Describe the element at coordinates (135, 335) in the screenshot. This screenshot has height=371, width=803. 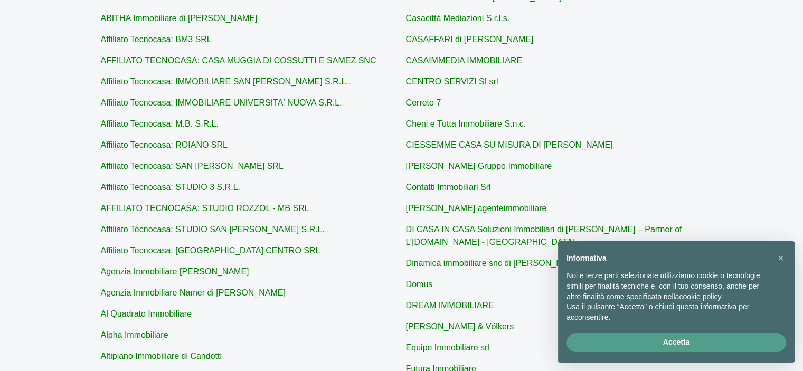
I see `a: Alpha Immobiliare` at that location.